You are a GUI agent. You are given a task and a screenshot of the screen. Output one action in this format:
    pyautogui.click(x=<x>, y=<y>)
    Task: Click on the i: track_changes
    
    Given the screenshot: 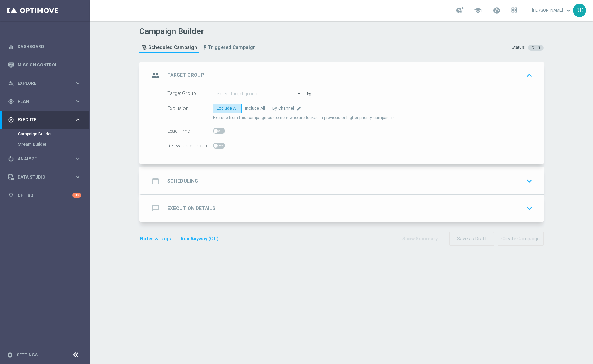 What is the action you would take?
    pyautogui.click(x=11, y=159)
    